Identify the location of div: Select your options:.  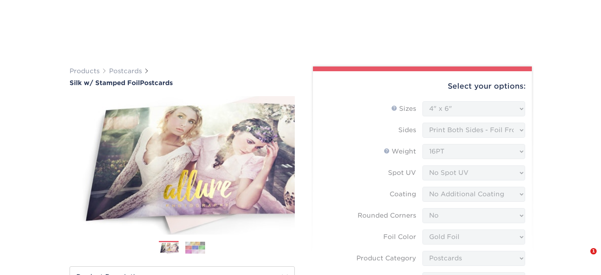
(423, 86).